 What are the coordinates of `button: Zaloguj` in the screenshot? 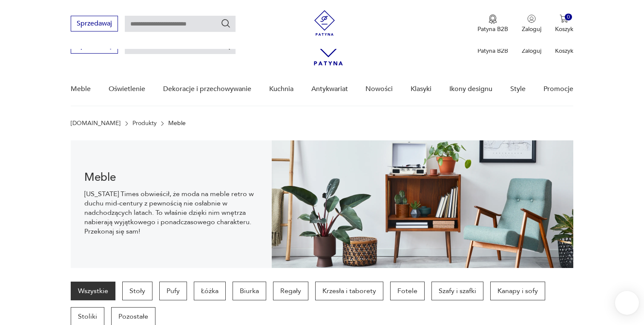 It's located at (532, 24).